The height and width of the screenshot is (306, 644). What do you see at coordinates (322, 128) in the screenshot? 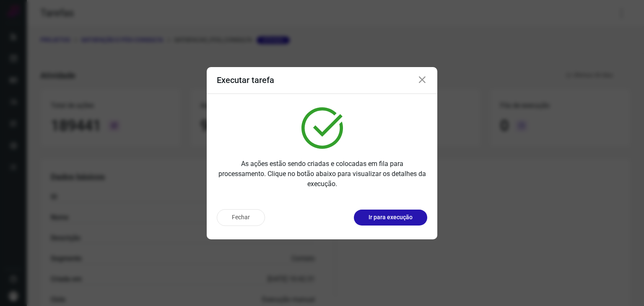
I see `img: verified.svg` at bounding box center [322, 128].